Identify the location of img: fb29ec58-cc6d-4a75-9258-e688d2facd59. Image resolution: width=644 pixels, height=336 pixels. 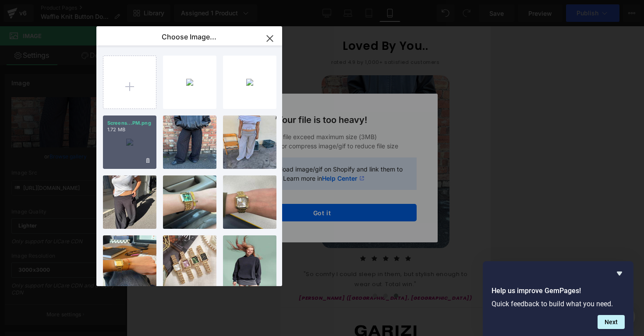
(190, 82).